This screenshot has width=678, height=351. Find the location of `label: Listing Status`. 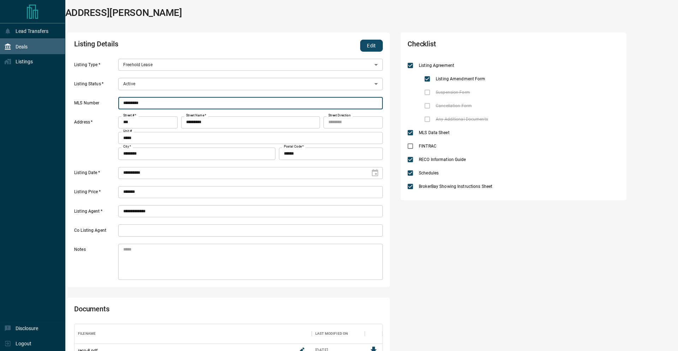

label: Listing Status is located at coordinates (95, 86).